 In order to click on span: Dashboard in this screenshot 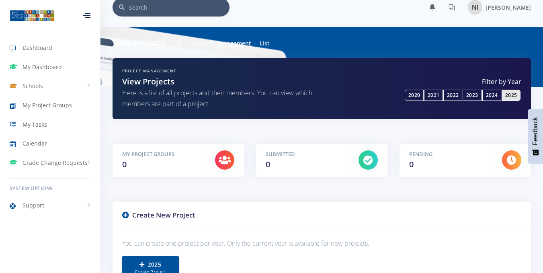, I will do `click(37, 47)`.